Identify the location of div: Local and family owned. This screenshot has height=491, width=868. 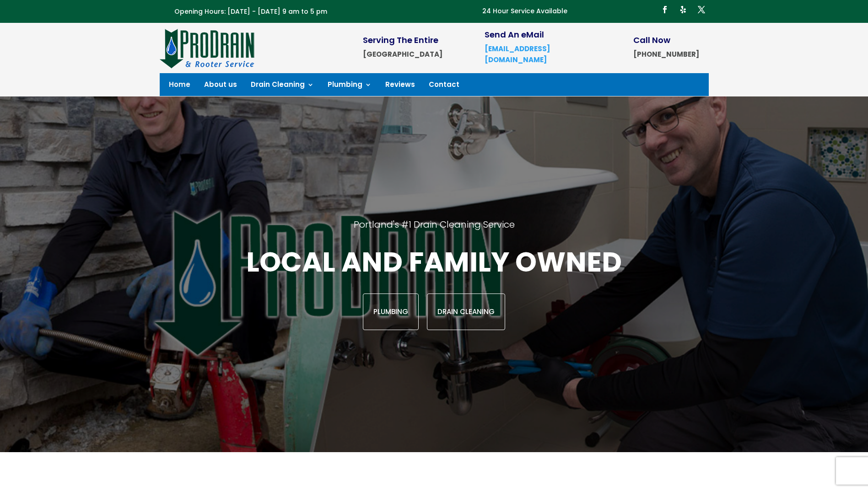
(434, 287).